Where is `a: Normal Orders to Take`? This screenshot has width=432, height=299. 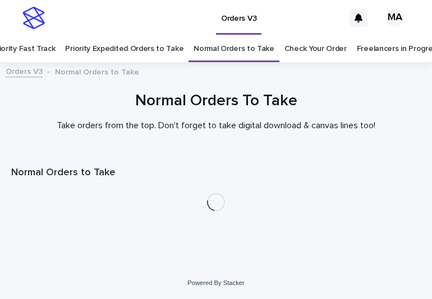
a: Normal Orders to Take is located at coordinates (234, 49).